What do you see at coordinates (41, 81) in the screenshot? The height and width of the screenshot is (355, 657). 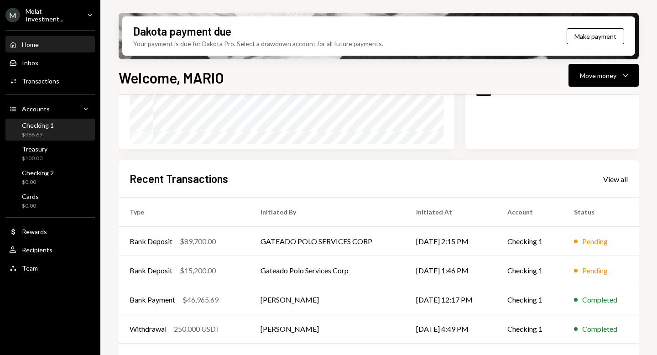 I see `div: Transactions` at bounding box center [41, 81].